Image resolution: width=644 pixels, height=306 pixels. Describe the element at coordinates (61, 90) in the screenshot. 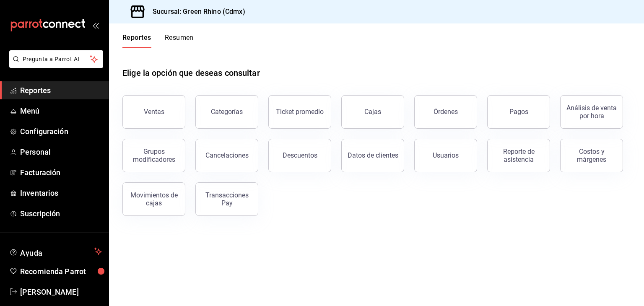

I see `span: Reportes` at that location.